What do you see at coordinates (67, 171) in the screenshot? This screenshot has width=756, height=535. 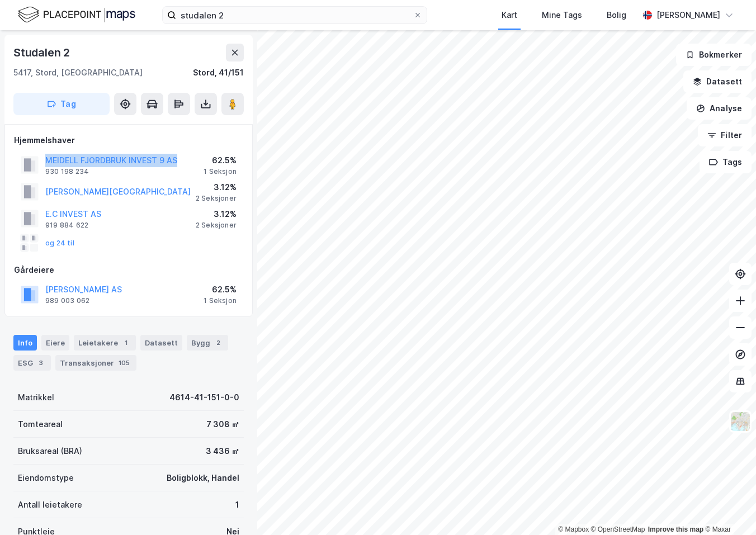 I see `div: 930 198 234` at bounding box center [67, 171].